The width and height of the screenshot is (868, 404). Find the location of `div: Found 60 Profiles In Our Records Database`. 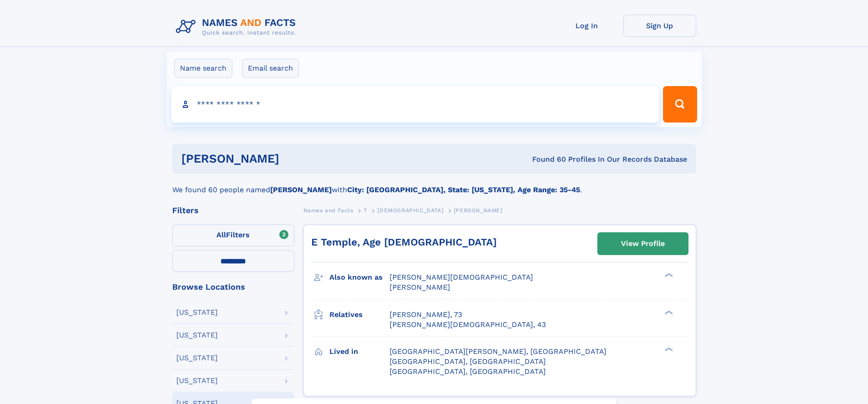

div: Found 60 Profiles In Our Records Database is located at coordinates (546, 159).